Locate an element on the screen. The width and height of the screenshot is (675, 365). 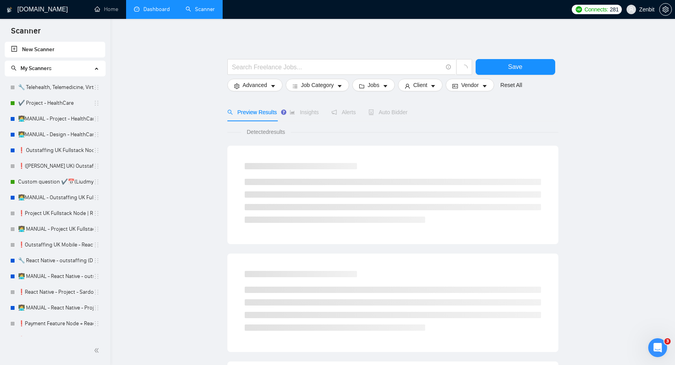
button: setting is located at coordinates (665, 9).